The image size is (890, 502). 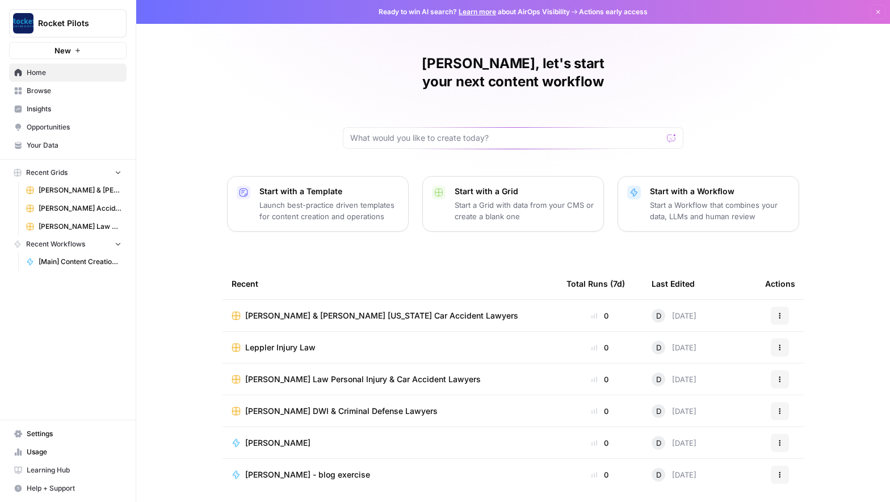 I want to click on span: Usage, so click(x=74, y=452).